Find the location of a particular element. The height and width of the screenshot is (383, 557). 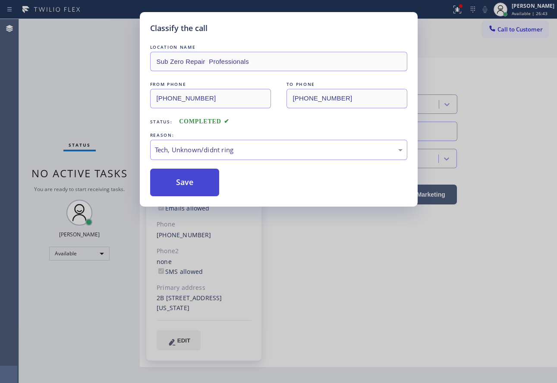

button: Save is located at coordinates (185, 182).